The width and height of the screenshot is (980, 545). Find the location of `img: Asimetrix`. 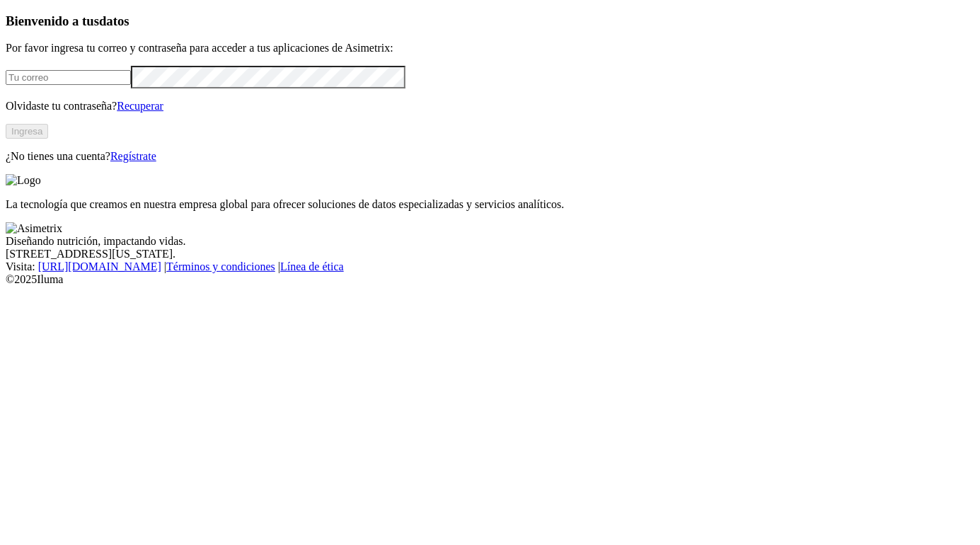

img: Asimetrix is located at coordinates (34, 228).